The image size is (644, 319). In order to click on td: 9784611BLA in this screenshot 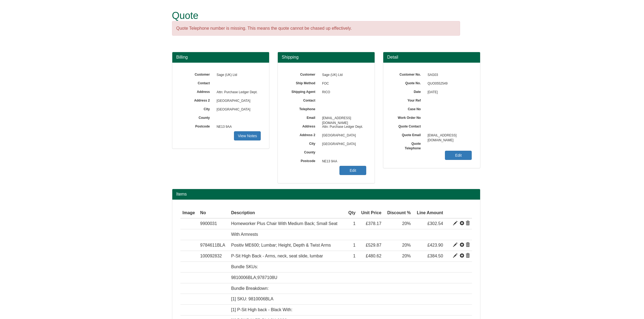, I will do `click(213, 246)`.